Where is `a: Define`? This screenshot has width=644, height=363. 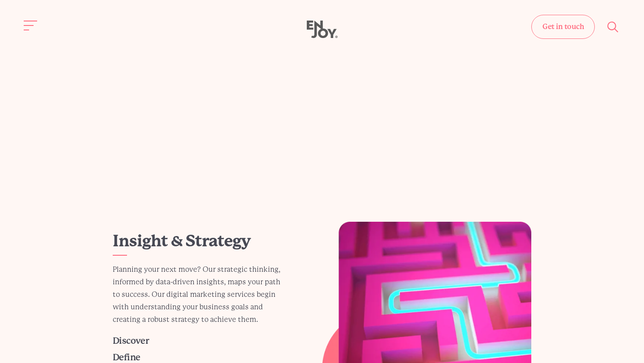
a: Define is located at coordinates (126, 357).